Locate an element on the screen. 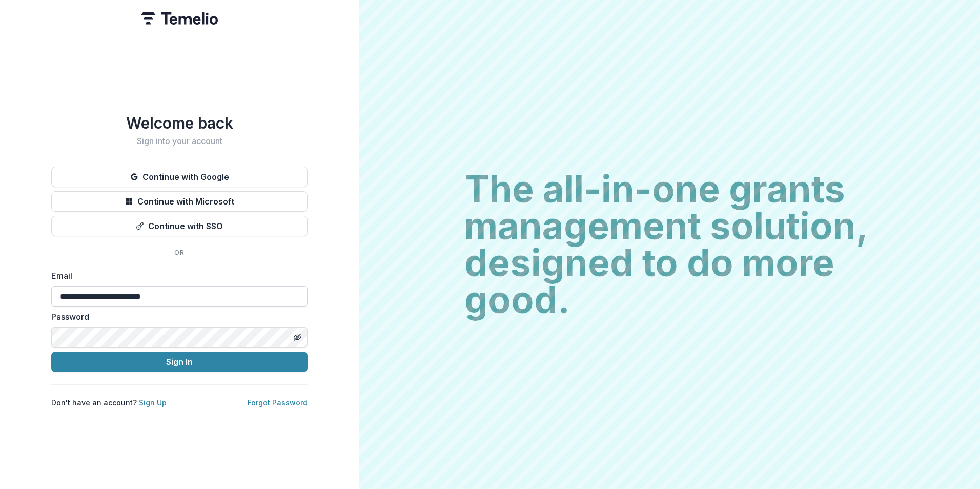 The image size is (980, 489). a: Sign Up is located at coordinates (153, 403).